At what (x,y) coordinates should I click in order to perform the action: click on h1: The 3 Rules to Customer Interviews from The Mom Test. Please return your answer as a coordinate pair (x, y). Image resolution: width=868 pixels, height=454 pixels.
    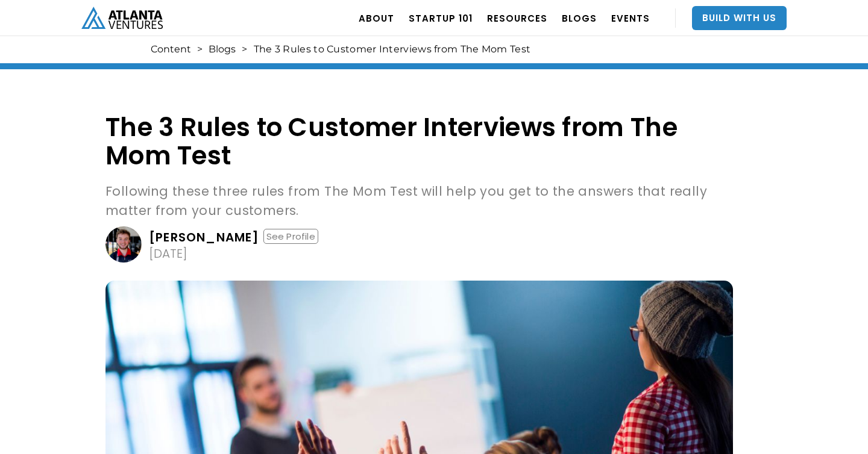
    Looking at the image, I should click on (419, 141).